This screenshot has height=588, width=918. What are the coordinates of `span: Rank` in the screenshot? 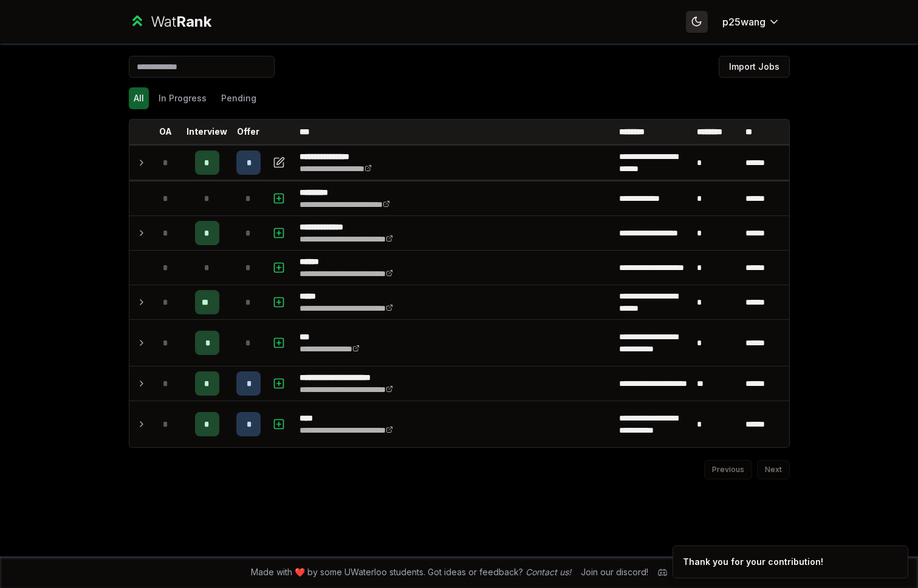 It's located at (194, 21).